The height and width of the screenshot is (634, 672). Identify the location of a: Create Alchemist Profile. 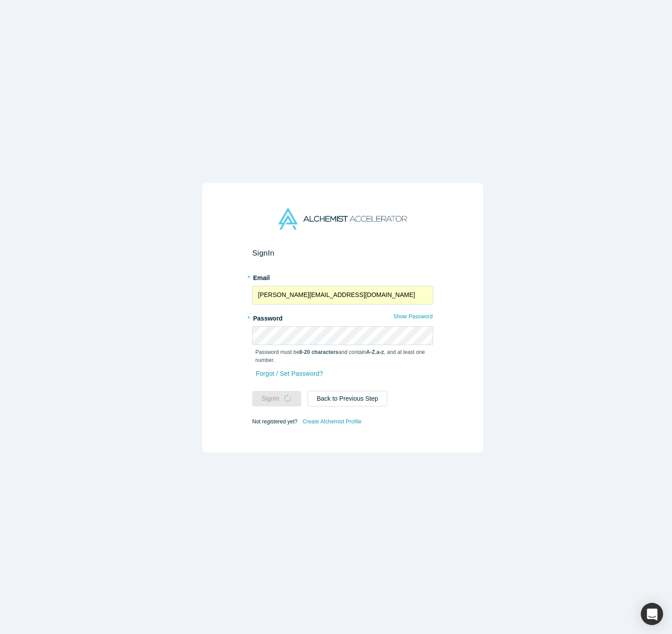
(332, 421).